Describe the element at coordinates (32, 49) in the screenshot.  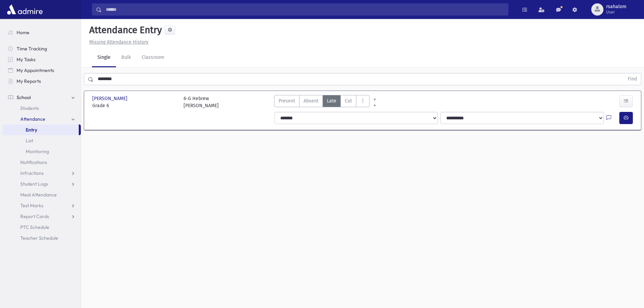
I see `span: Time Tracking` at that location.